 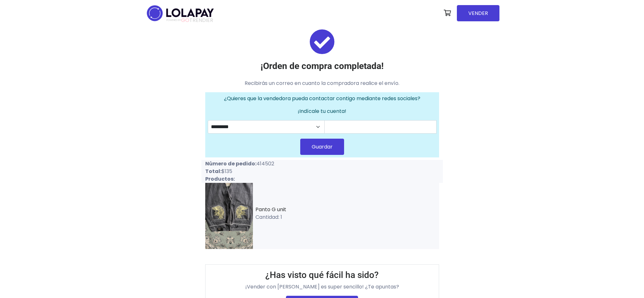 I want to click on p: 414502, so click(x=262, y=164).